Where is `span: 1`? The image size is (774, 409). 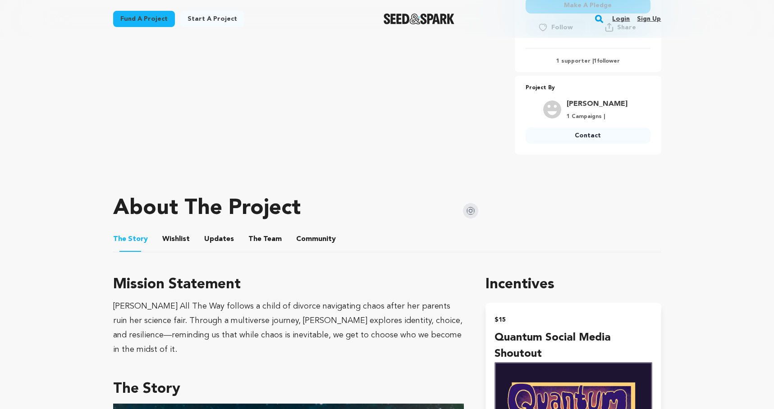
span: 1 is located at coordinates (595, 61).